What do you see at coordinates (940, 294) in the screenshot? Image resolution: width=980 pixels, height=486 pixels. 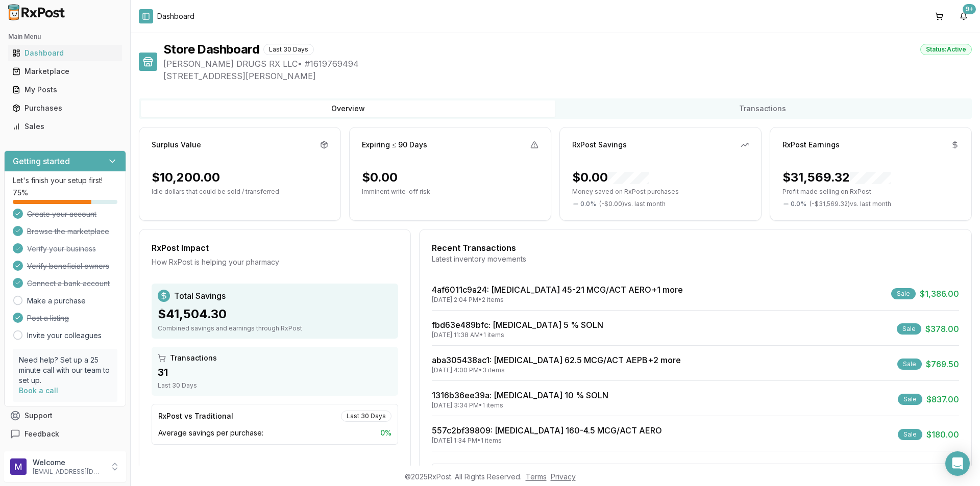 I see `span: $1,386.00` at bounding box center [940, 294].